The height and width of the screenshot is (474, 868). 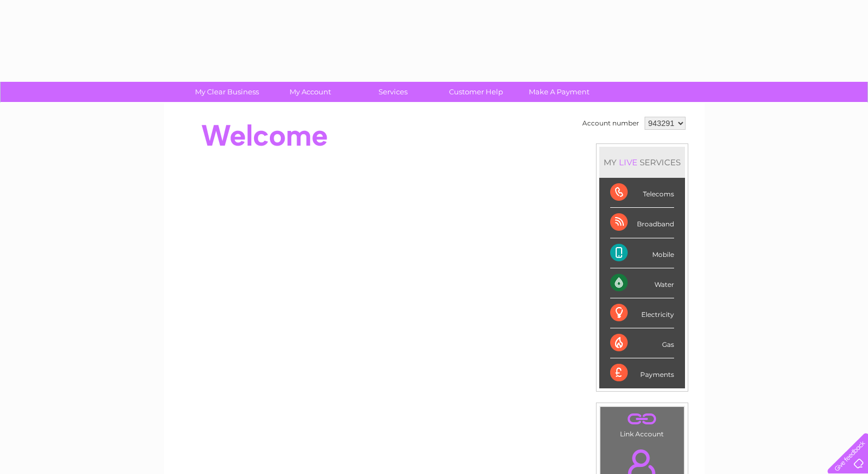 What do you see at coordinates (310, 92) in the screenshot?
I see `a: My Account` at bounding box center [310, 92].